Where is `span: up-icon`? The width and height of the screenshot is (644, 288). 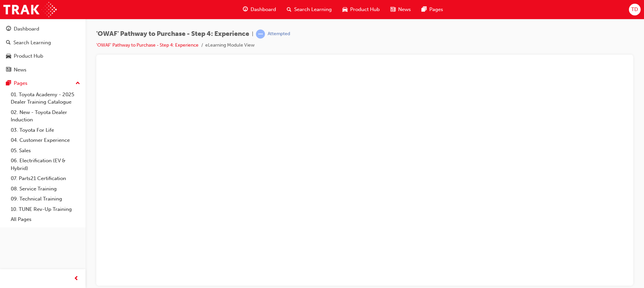 span: up-icon is located at coordinates (77, 84).